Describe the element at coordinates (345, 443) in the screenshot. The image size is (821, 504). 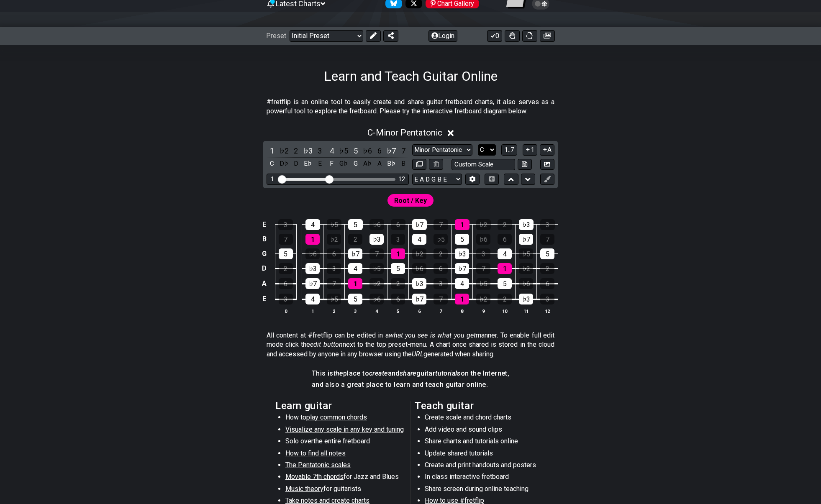
I see `li: Solo over` at that location.